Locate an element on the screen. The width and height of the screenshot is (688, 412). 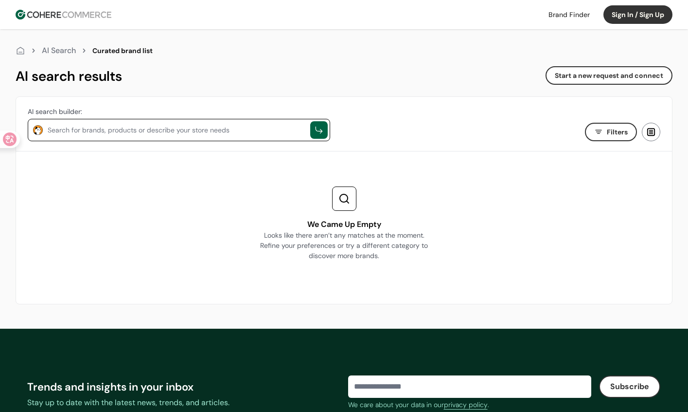
div: AI Search is located at coordinates (59, 51).